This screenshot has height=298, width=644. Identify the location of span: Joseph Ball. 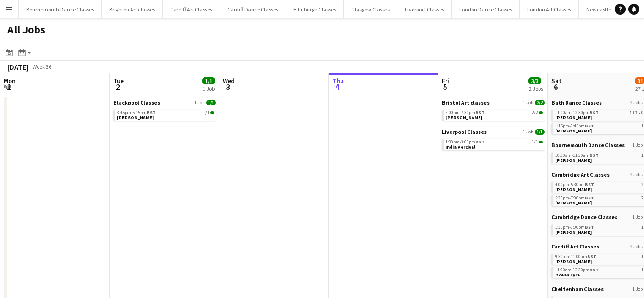
(464, 118).